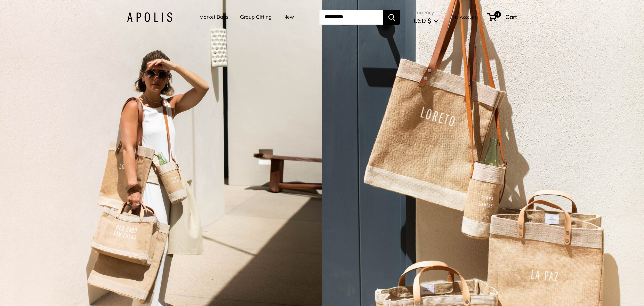 The width and height of the screenshot is (644, 306). What do you see at coordinates (150, 17) in the screenshot?
I see `img: Apolis` at bounding box center [150, 17].